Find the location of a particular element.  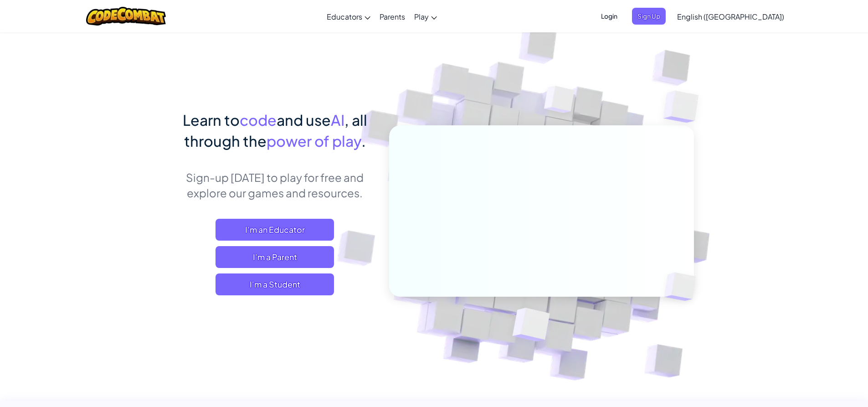

span: and use is located at coordinates (304, 120).